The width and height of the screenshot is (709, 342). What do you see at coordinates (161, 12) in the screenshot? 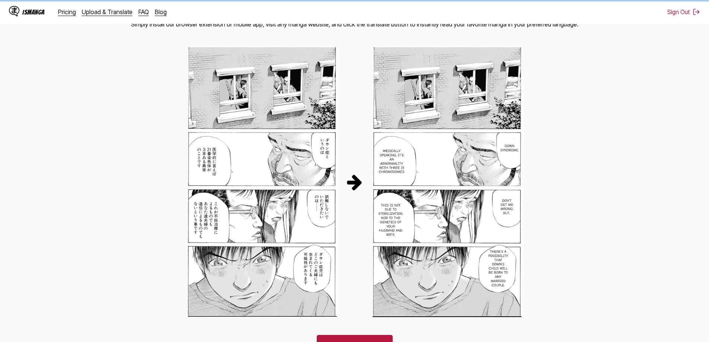
I see `a: Blog` at bounding box center [161, 12].